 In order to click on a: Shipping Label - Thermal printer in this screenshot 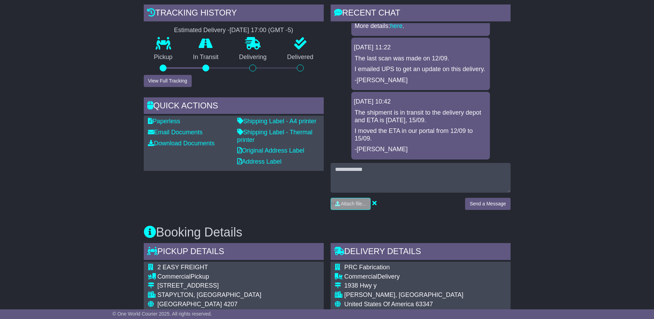, I will do `click(275, 136)`.